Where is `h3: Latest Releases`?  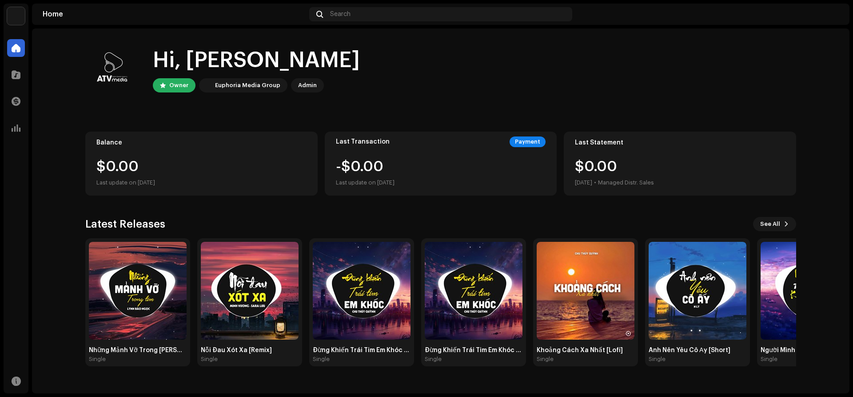
h3: Latest Releases is located at coordinates (125, 224).